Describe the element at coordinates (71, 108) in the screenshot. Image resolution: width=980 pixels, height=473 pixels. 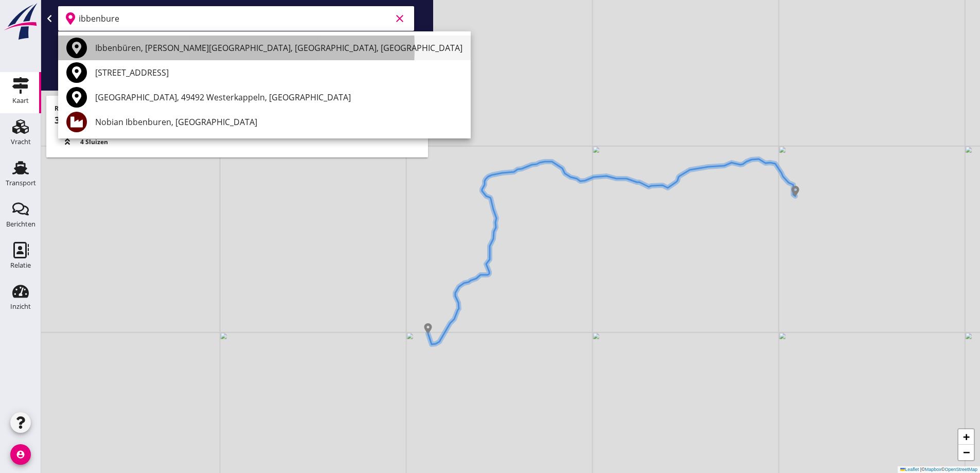
I see `strong: Route type` at that location.